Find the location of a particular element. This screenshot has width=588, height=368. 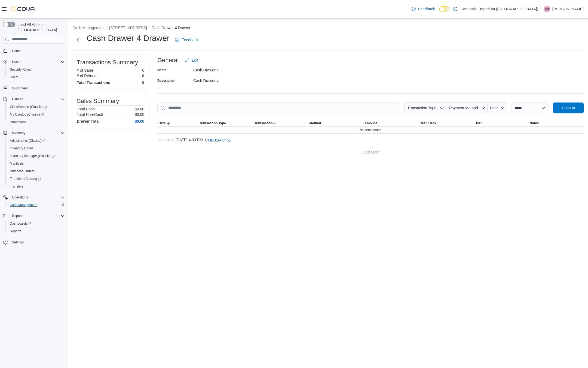

input: Dark Mode is located at coordinates (445, 9).